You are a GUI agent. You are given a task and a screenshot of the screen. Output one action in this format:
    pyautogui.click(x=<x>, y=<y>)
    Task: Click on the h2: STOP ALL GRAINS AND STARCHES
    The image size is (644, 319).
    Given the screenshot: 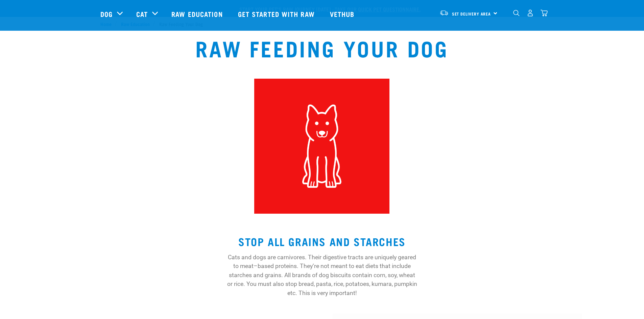 What is the action you would take?
    pyautogui.click(x=322, y=241)
    